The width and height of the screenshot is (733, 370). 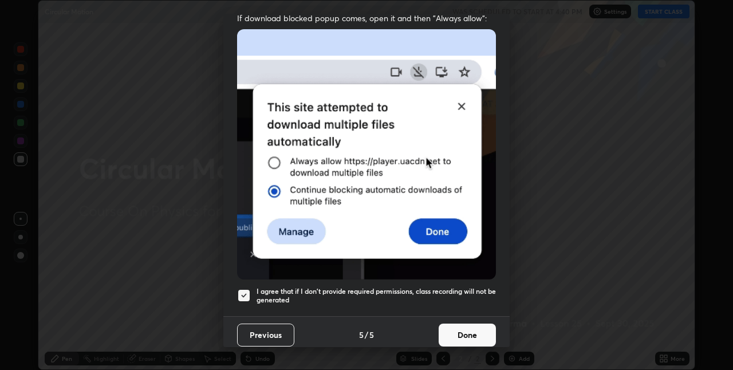 I want to click on span: If download blocked popup comes, open it and then "Always allow":, so click(x=366, y=18).